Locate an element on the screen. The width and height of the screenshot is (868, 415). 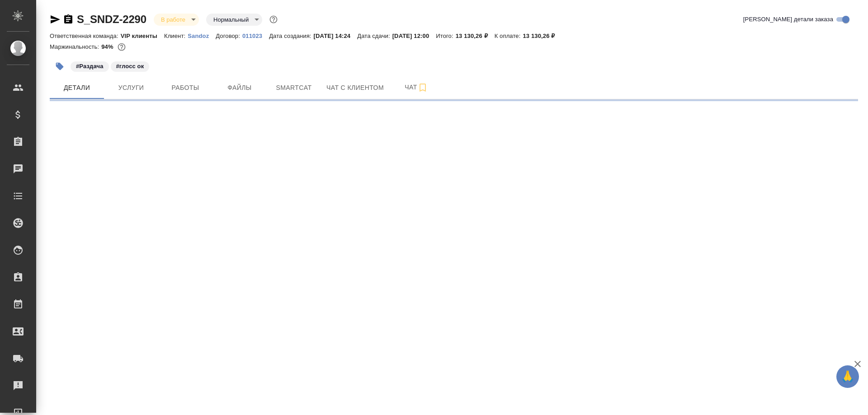
span: Детали is located at coordinates (77, 88).